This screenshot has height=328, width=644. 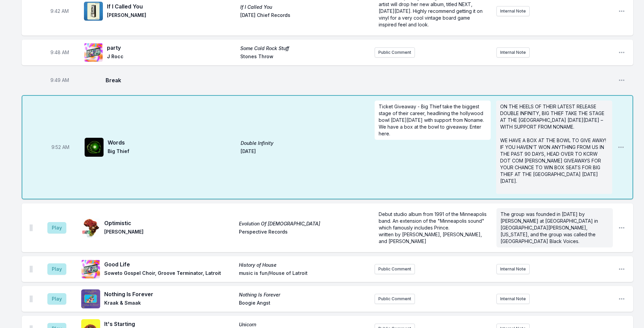 What do you see at coordinates (304, 274) in the screenshot?
I see `span: music is fun/House of Latroit` at bounding box center [304, 274].